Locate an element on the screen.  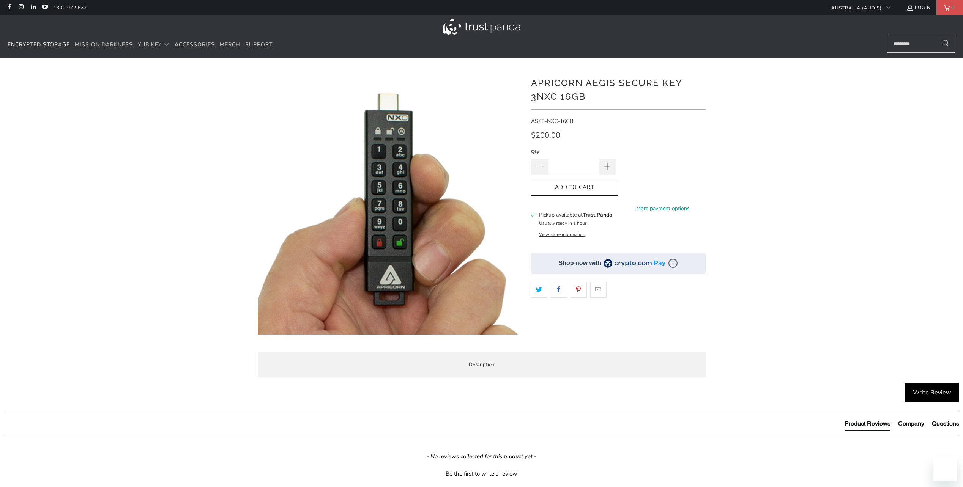
a: Merch is located at coordinates (230, 45).